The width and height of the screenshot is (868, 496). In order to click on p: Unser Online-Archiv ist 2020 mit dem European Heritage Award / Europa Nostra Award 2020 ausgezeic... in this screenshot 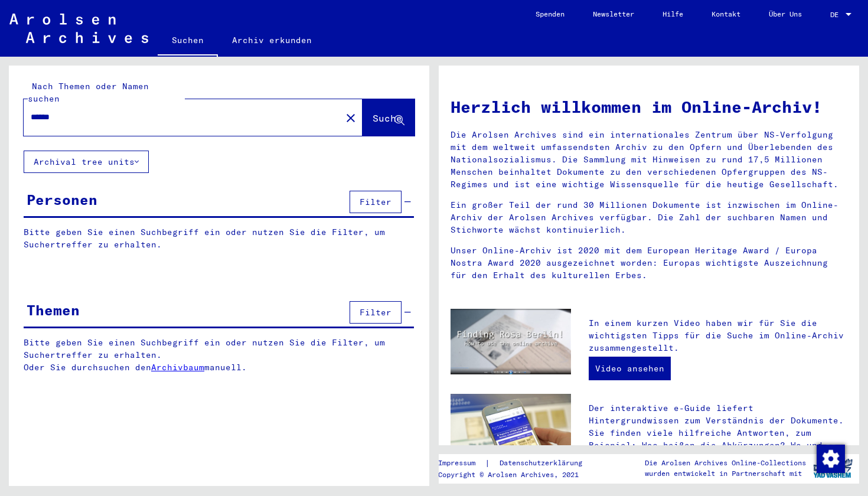, I will do `click(649, 263)`.